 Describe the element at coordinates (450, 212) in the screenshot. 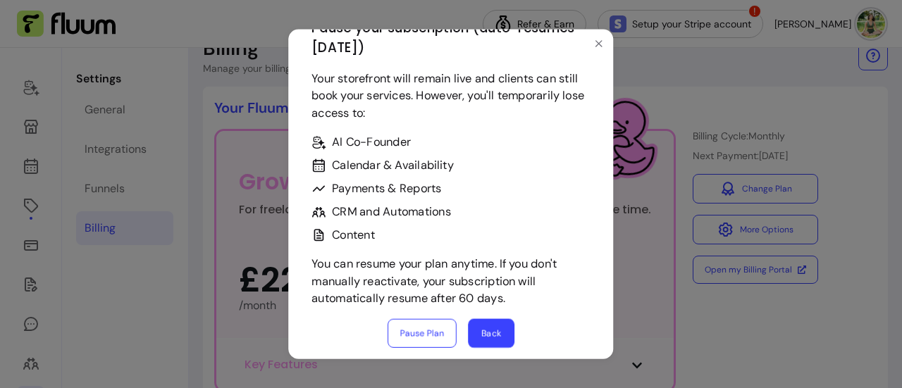

I see `li: CRM and Automations` at that location.